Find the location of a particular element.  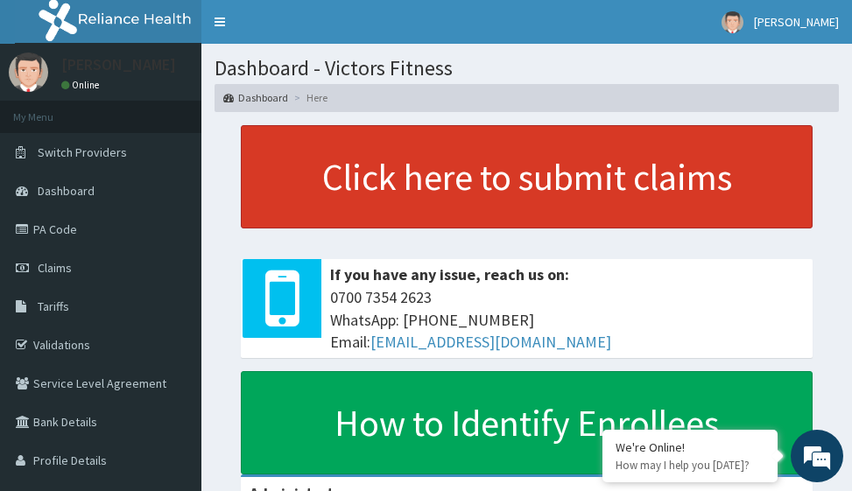

h1: Dashboard - Victors Fitness is located at coordinates (526, 68).